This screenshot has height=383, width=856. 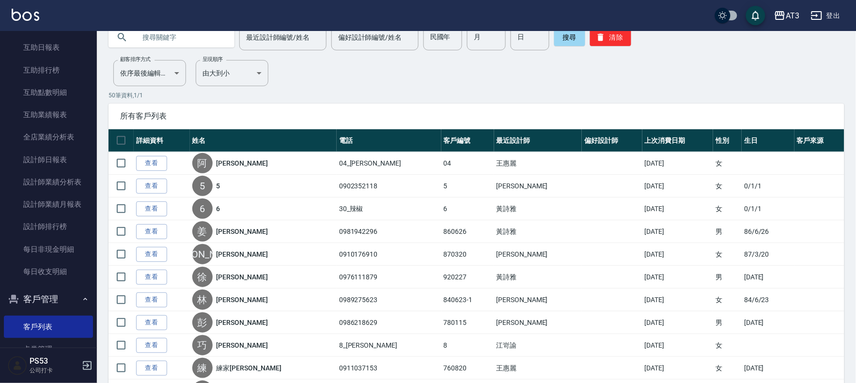 I want to click on td: 860626, so click(x=467, y=232).